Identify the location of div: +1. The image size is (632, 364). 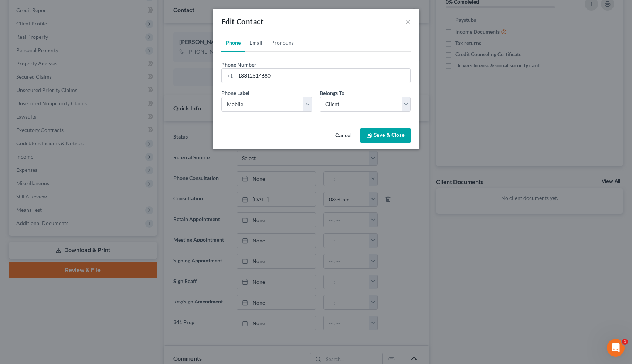
(229, 76).